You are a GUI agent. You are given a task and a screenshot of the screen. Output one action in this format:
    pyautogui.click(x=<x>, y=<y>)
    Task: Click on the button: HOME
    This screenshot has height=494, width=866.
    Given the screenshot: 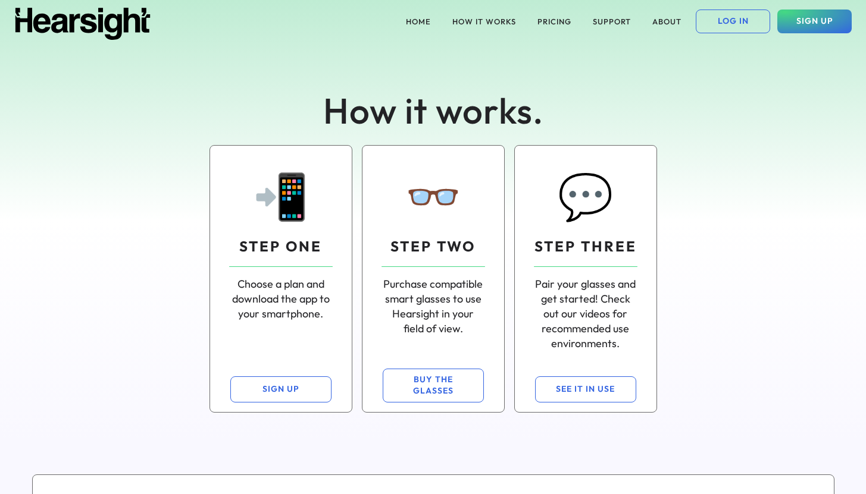 What is the action you would take?
    pyautogui.click(x=418, y=21)
    